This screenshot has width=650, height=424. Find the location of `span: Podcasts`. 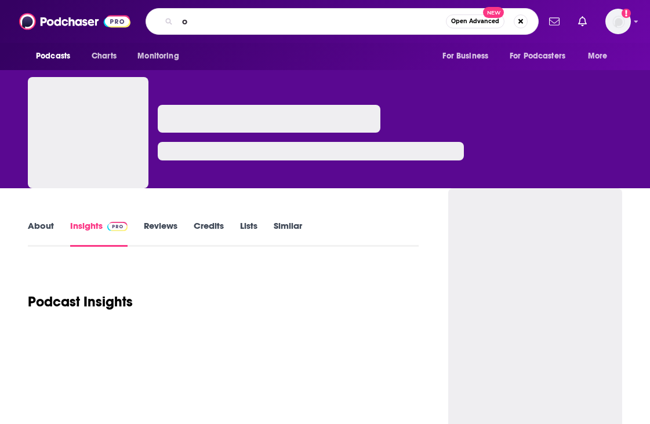

span: Podcasts is located at coordinates (53, 56).